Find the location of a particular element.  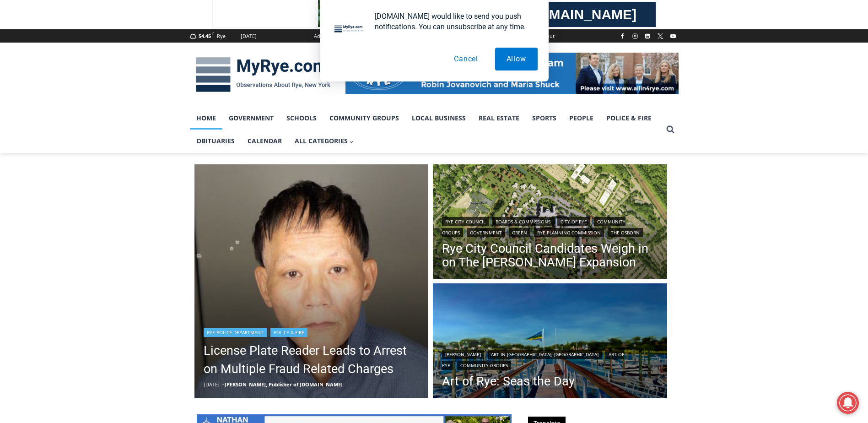

a: Real Estate is located at coordinates (498, 118).